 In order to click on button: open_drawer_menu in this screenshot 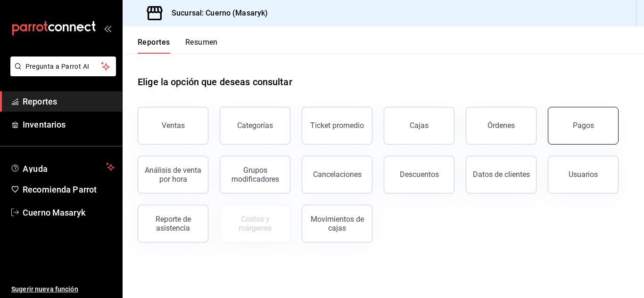, I will do `click(107, 28)`.